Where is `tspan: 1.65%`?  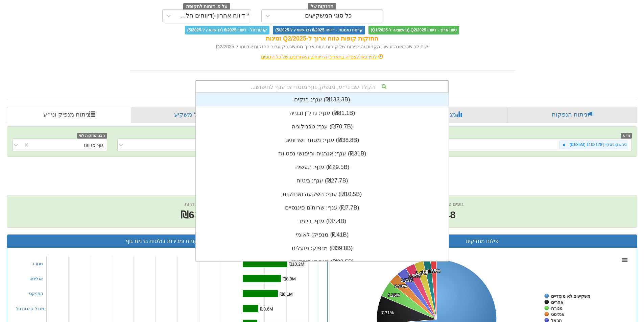 tspan: 1.65% is located at coordinates (434, 271).